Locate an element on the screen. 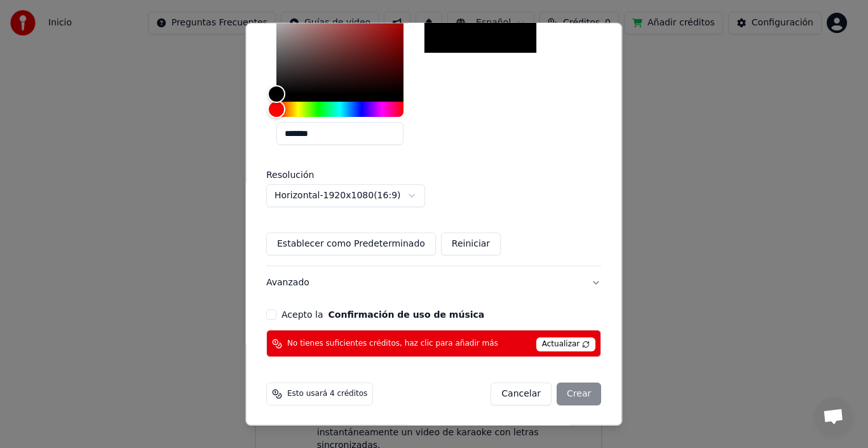 The width and height of the screenshot is (868, 448). span: No tienes suficientes créditos, haz clic para añadir más is located at coordinates (393, 344).